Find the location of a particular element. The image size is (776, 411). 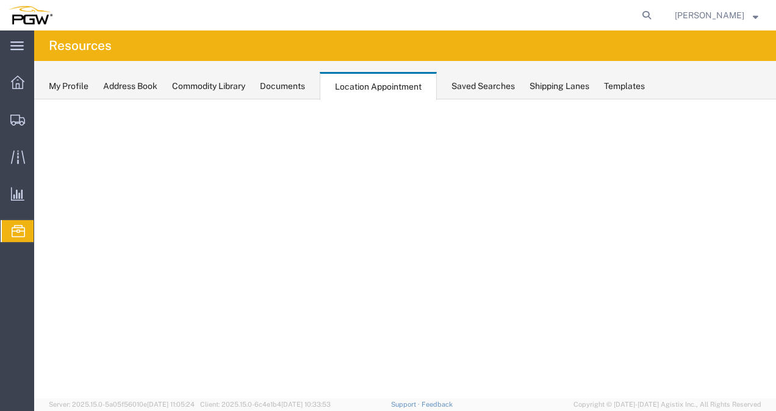

div: My Profile is located at coordinates (68, 86).